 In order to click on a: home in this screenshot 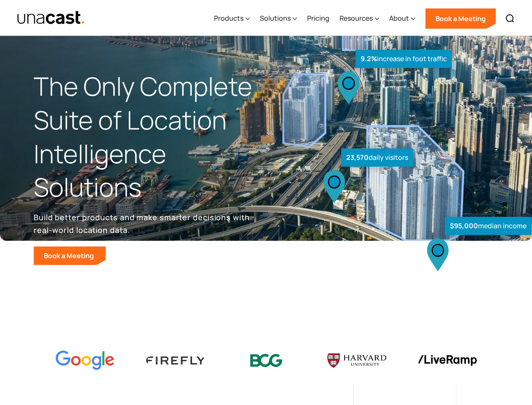, I will do `click(51, 18)`.